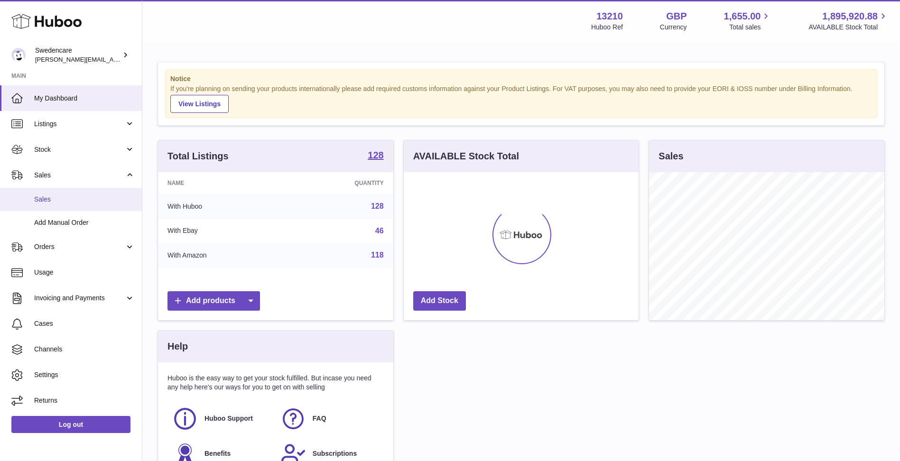  What do you see at coordinates (748, 21) in the screenshot?
I see `a: 1,655.00 Total sales` at bounding box center [748, 21].